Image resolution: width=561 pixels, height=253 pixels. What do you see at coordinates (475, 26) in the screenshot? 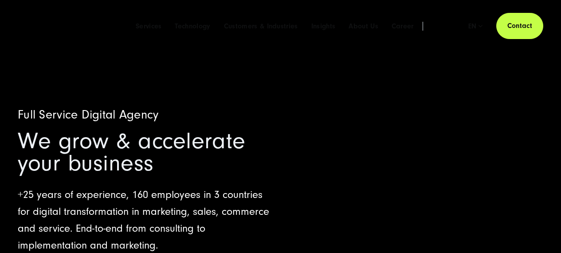
I see `div: en` at bounding box center [475, 26].